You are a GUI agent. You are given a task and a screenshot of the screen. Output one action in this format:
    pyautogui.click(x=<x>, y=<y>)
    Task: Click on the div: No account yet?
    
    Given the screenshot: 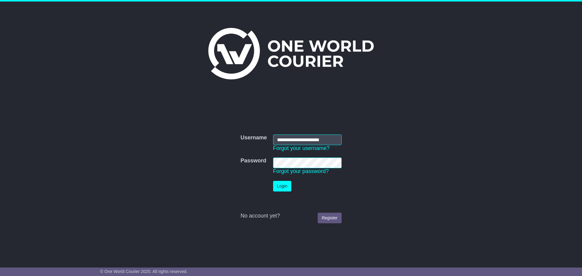 What is the action you would take?
    pyautogui.click(x=291, y=216)
    